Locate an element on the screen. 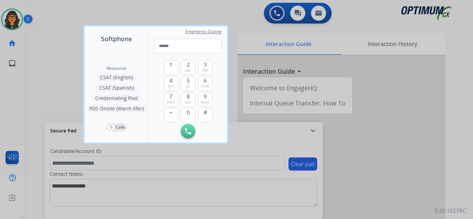  button: 1 is located at coordinates (171, 68).